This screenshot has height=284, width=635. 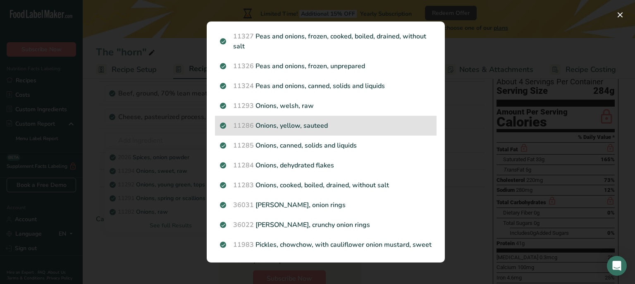 I want to click on span: 11326, so click(x=244, y=66).